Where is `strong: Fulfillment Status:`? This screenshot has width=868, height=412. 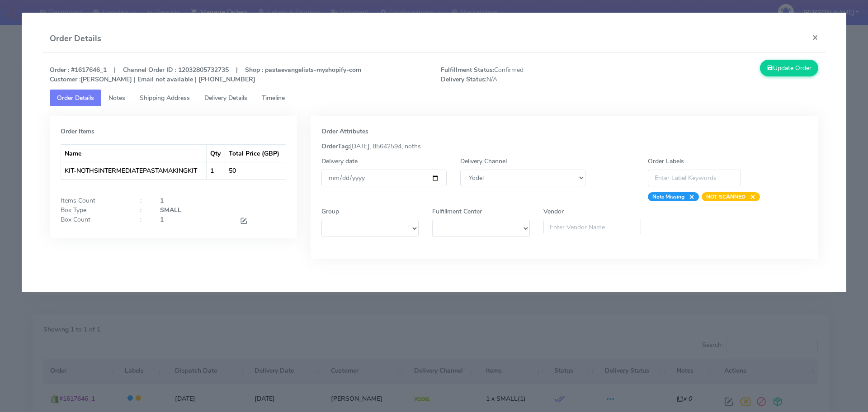 strong: Fulfillment Status: is located at coordinates (468, 70).